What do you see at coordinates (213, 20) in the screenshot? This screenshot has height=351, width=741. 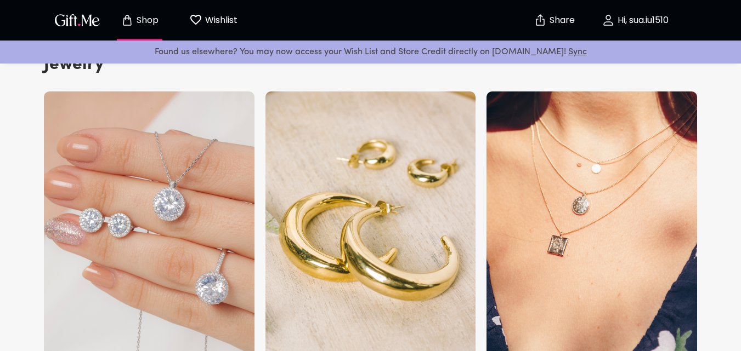 I see `button: Wishlist page` at bounding box center [213, 20].